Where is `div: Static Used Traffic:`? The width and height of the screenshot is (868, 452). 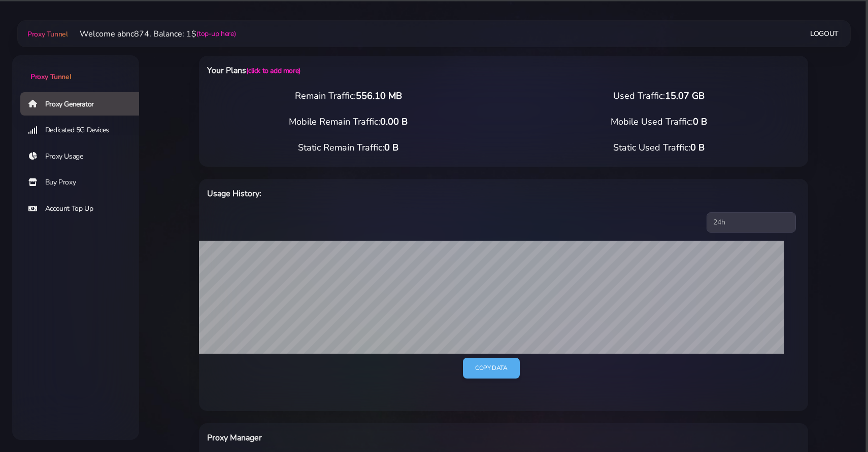
div: Static Used Traffic: is located at coordinates (659, 148).